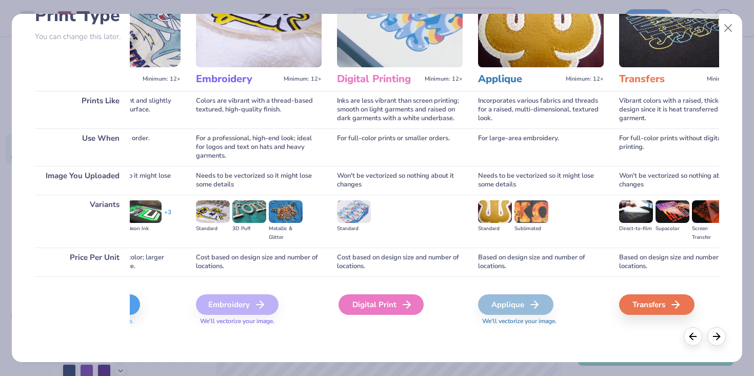 This screenshot has height=376, width=754. Describe the element at coordinates (259, 109) in the screenshot. I see `div: Colors are vibrant with a thread-based textured, high-quality finish.` at that location.